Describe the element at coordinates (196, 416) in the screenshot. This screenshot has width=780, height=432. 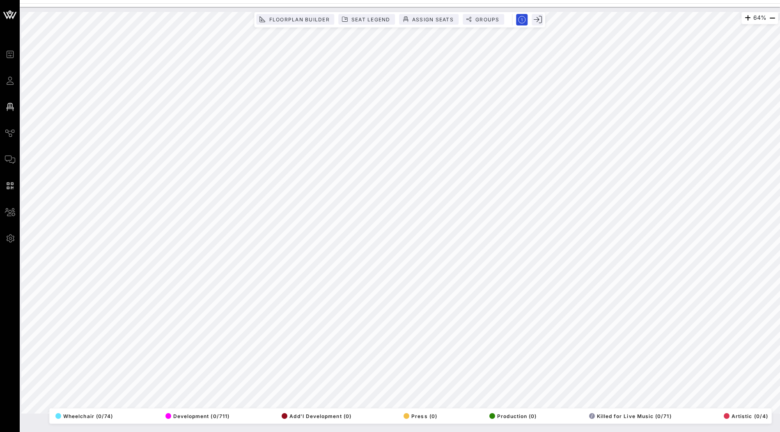
I see `button: Development (0/711)` at that location.